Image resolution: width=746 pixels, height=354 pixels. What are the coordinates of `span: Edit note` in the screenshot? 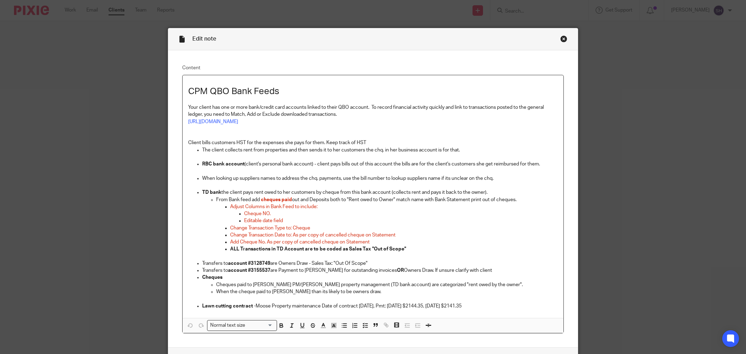 It's located at (204, 39).